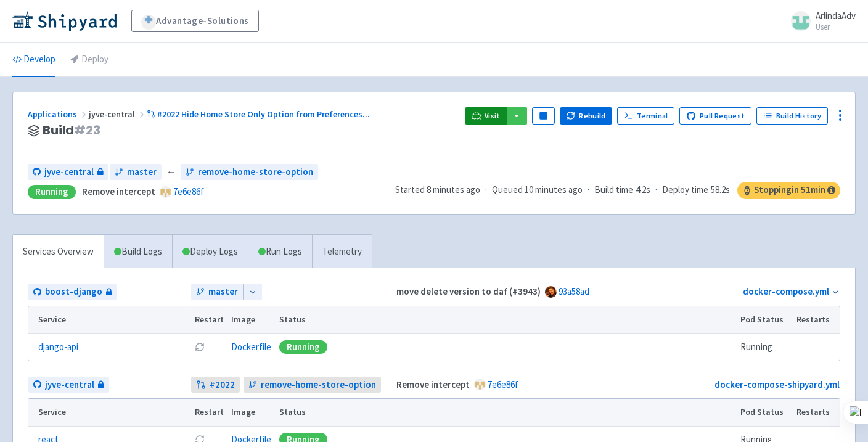 The height and width of the screenshot is (442, 868). I want to click on a: Services Overview, so click(58, 252).